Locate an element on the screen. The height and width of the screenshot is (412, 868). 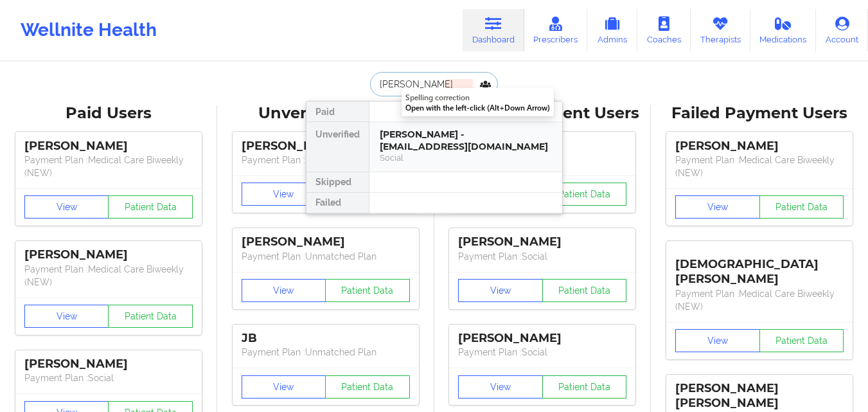
div: Failed Payment Users is located at coordinates (759, 113).